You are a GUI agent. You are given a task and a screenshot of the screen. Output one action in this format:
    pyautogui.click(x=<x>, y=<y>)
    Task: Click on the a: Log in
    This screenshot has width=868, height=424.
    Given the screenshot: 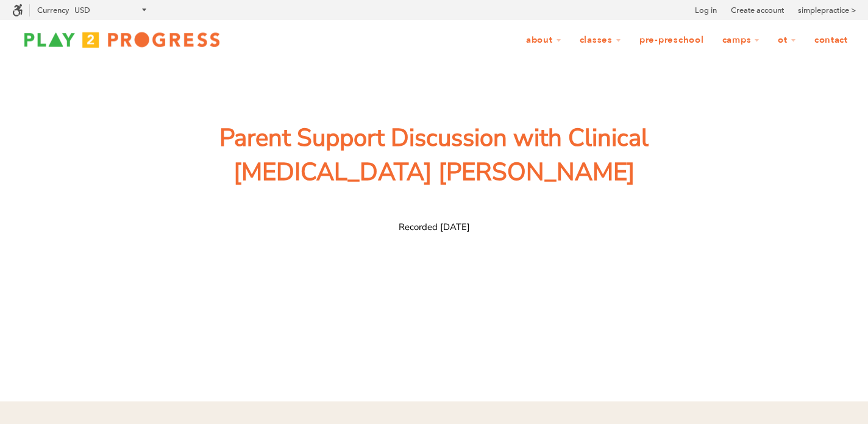 What is the action you would take?
    pyautogui.click(x=706, y=10)
    